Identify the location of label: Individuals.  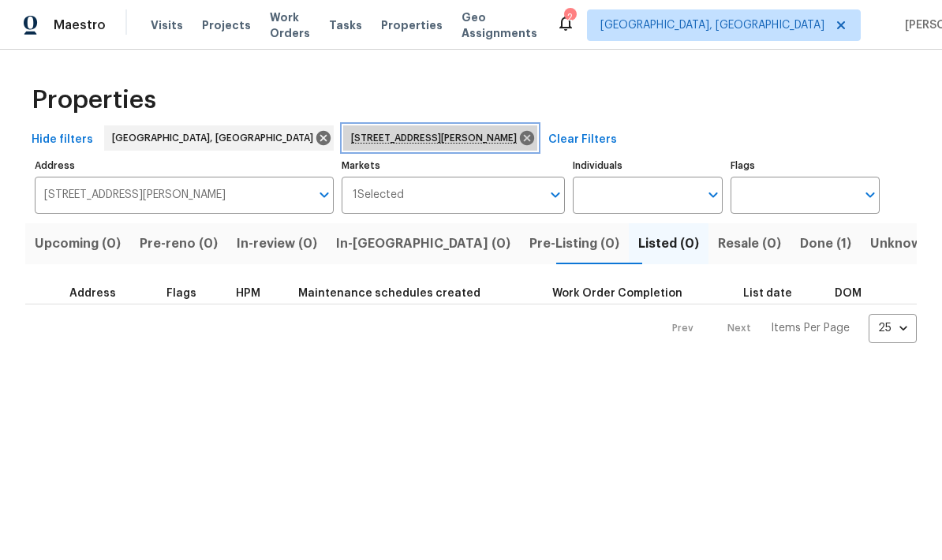
(647, 166).